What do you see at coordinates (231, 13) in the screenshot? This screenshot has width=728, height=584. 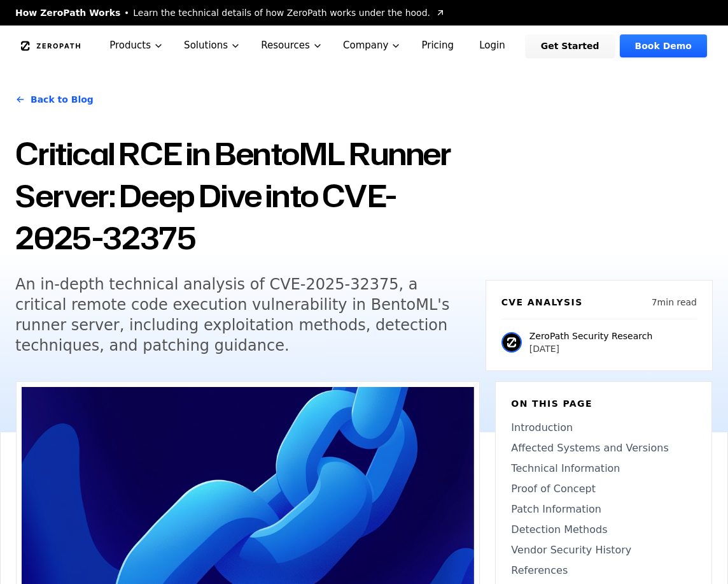 I see `a: How ZeroPath WorksLearn the technical details of how ZeroPath works under the hood.` at bounding box center [231, 13].